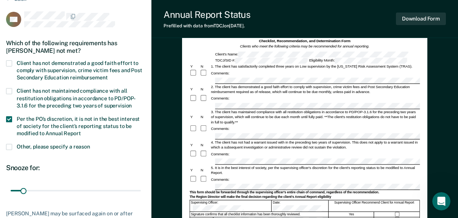 Image resolution: width=458 pixels, height=218 pixels. I want to click on strong: Checklist, Recommendation, and Determination Form, so click(305, 41).